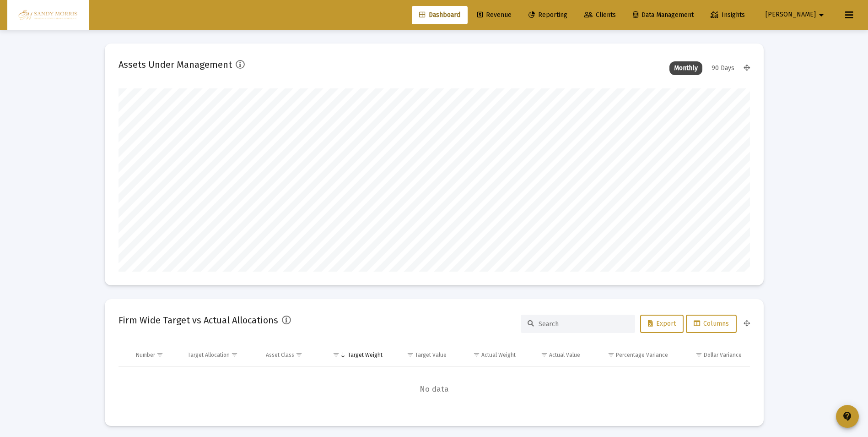 The image size is (868, 437). What do you see at coordinates (434, 389) in the screenshot?
I see `span: No data` at bounding box center [434, 389].